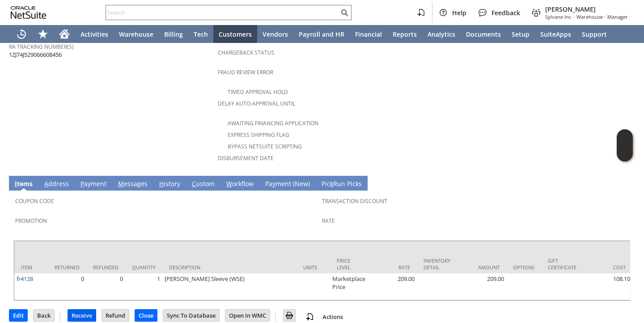 This screenshot has height=323, width=644. Describe the element at coordinates (201, 34) in the screenshot. I see `span: Tech` at that location.